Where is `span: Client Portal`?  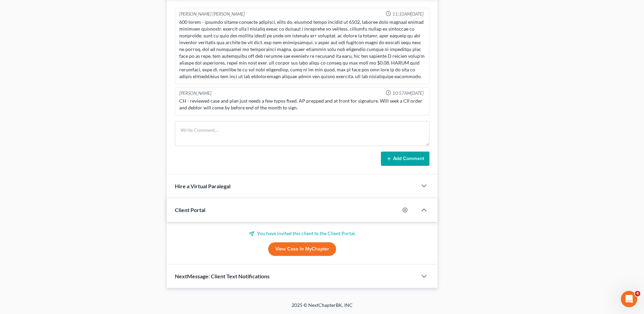 span: Client Portal is located at coordinates (190, 210).